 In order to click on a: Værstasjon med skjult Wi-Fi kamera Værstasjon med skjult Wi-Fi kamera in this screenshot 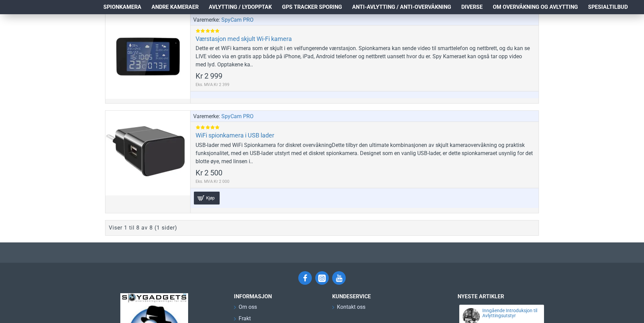, I will do `click(148, 57)`.